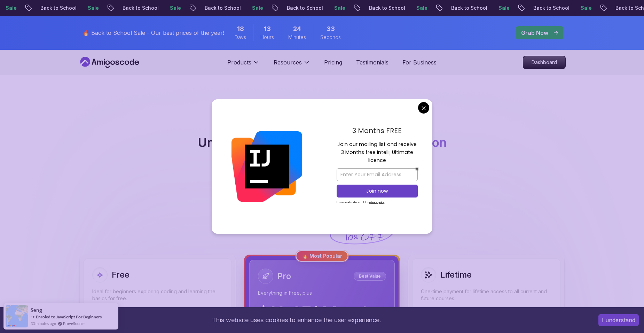 The height and width of the screenshot is (333, 644). What do you see at coordinates (240, 38) in the screenshot?
I see `span: Days` at bounding box center [240, 38].